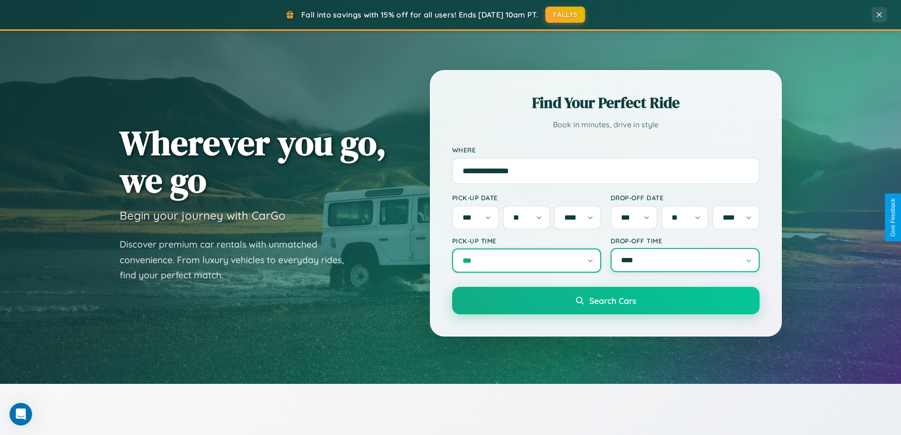  What do you see at coordinates (526, 240) in the screenshot?
I see `label: Pick-up Time` at bounding box center [526, 240].